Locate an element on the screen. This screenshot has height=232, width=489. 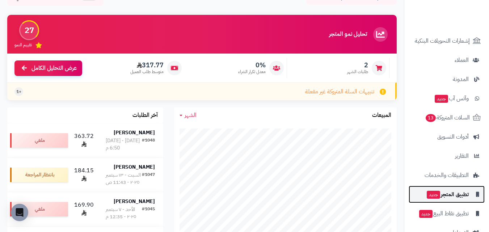
span: تنبيهات السلة المتروكة غير مفعلة is located at coordinates (339, 91).